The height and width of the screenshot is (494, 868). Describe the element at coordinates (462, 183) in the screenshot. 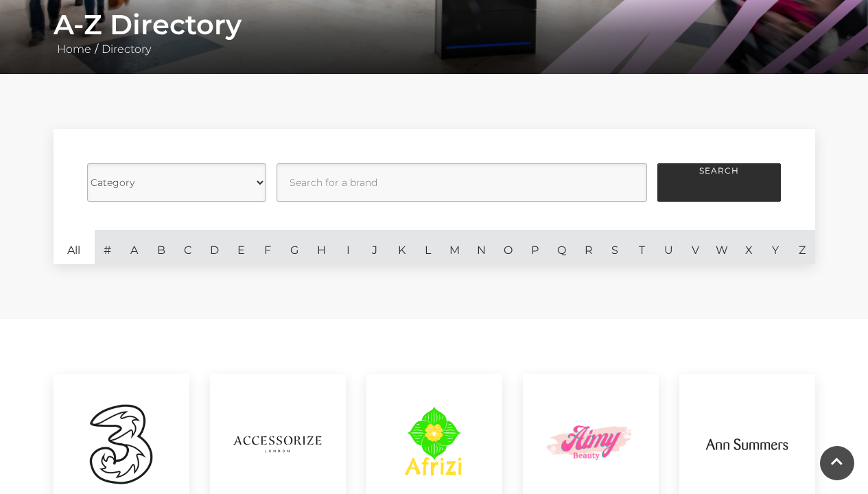

I see `input: Search for a brand` at that location.